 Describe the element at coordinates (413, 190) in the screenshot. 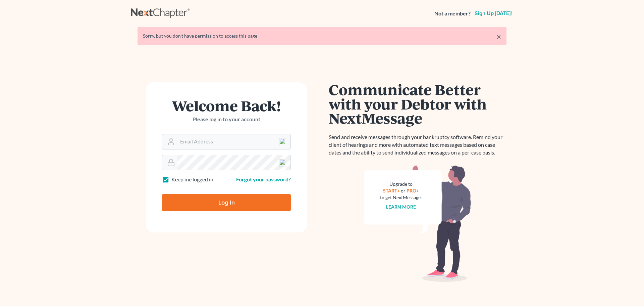

I see `a: PRO+` at that location.